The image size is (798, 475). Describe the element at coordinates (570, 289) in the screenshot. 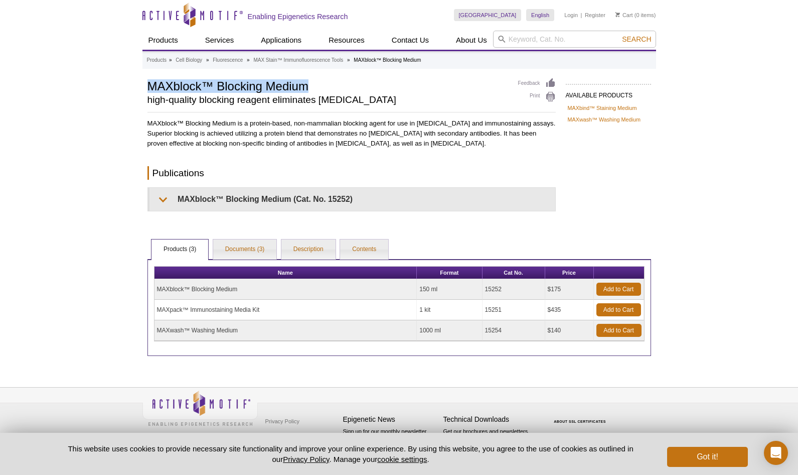

I see `td: $175` at that location.